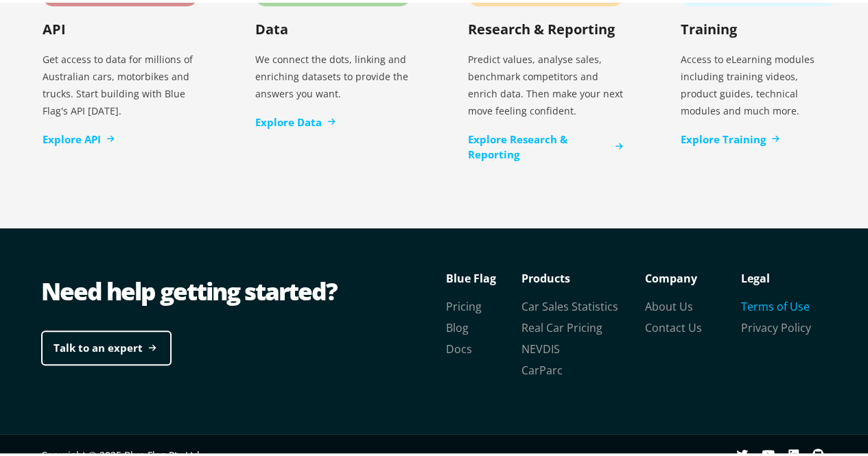 The height and width of the screenshot is (456, 868). What do you see at coordinates (464, 304) in the screenshot?
I see `a: Pricing` at bounding box center [464, 304].